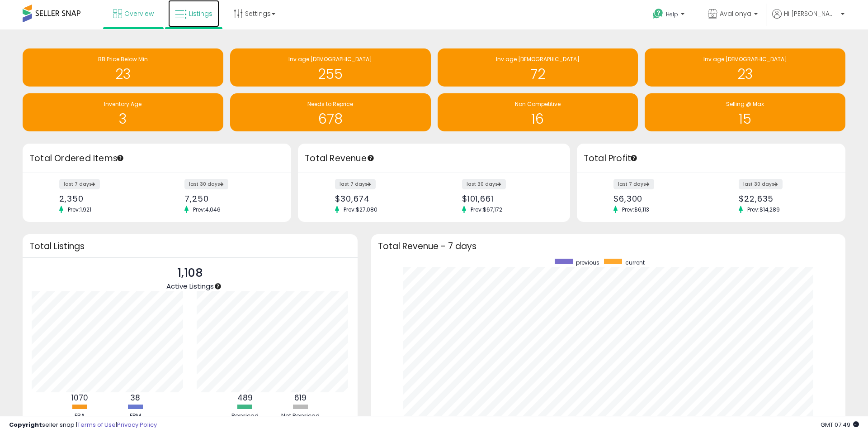 The image size is (868, 434). I want to click on span: Selling @ Max, so click(745, 103).